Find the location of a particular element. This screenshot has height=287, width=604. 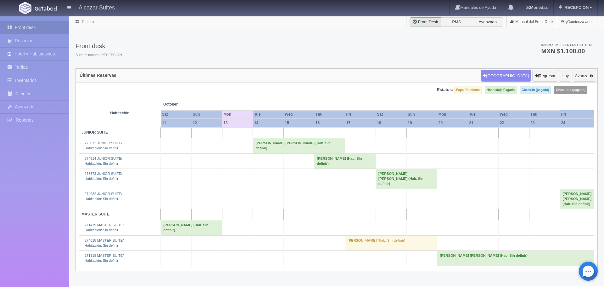

th: 11 is located at coordinates (176, 123).